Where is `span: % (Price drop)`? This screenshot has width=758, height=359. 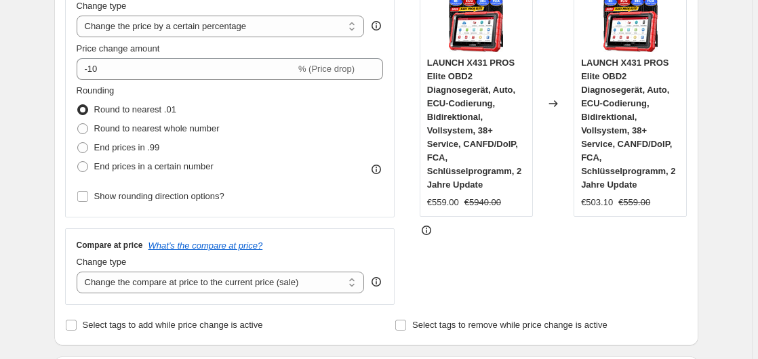
span: % (Price drop) is located at coordinates (326, 68).